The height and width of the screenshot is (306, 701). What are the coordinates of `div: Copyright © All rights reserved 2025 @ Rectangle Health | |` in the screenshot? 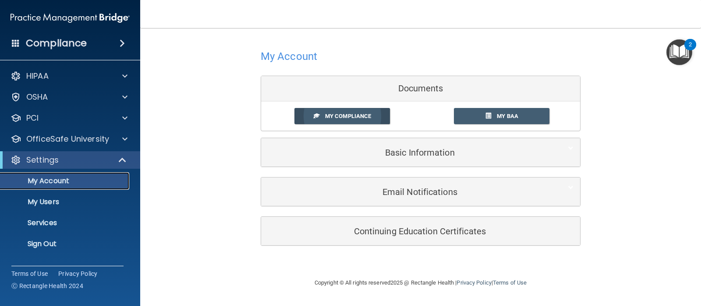 It's located at (420, 283).